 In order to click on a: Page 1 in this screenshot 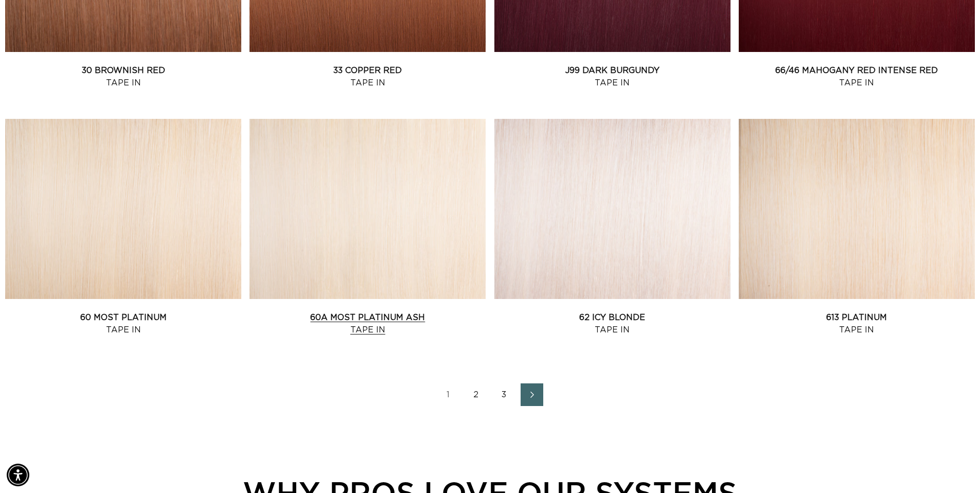, I will do `click(449, 395)`.